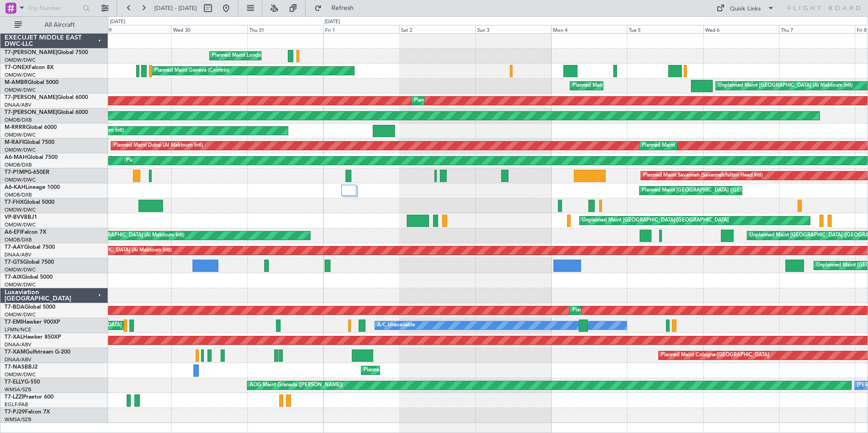  Describe the element at coordinates (27, 412) in the screenshot. I see `a: T7-PJ29Falcon 7X` at that location.